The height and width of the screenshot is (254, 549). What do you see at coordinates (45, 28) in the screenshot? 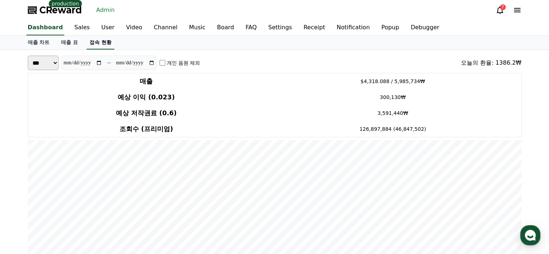
I see `a: Dashboard` at bounding box center [45, 28].